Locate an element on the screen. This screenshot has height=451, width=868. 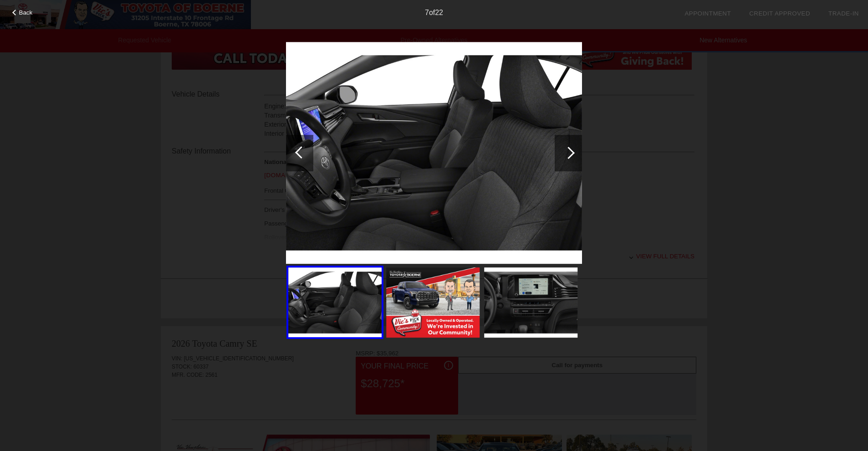
a: Appointment is located at coordinates (708, 13).